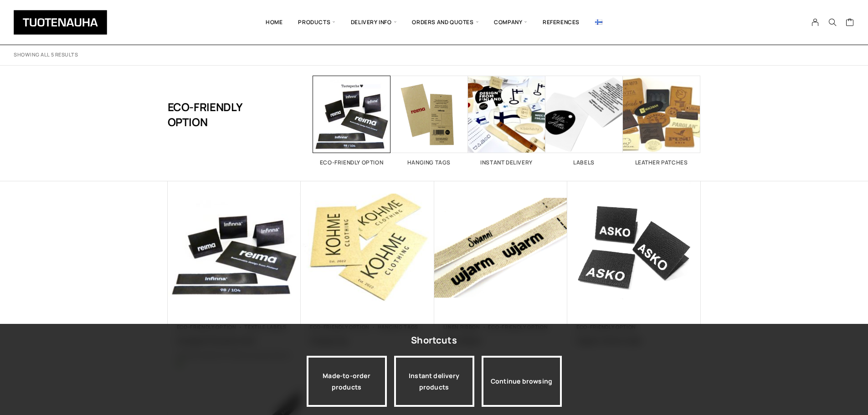  What do you see at coordinates (429, 120) in the screenshot?
I see `a: Visit product category Hanging tags` at bounding box center [429, 120].